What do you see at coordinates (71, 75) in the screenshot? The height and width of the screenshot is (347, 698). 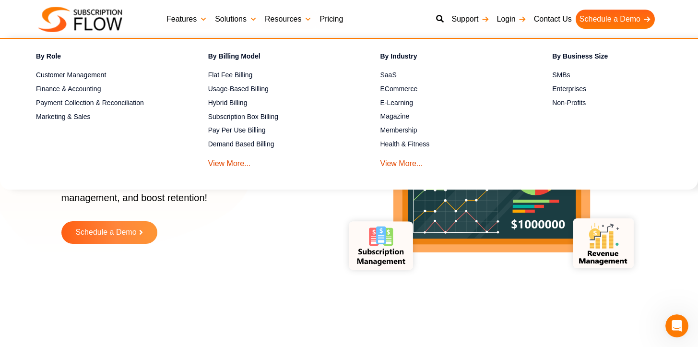 I see `span: Customer Management` at bounding box center [71, 75].